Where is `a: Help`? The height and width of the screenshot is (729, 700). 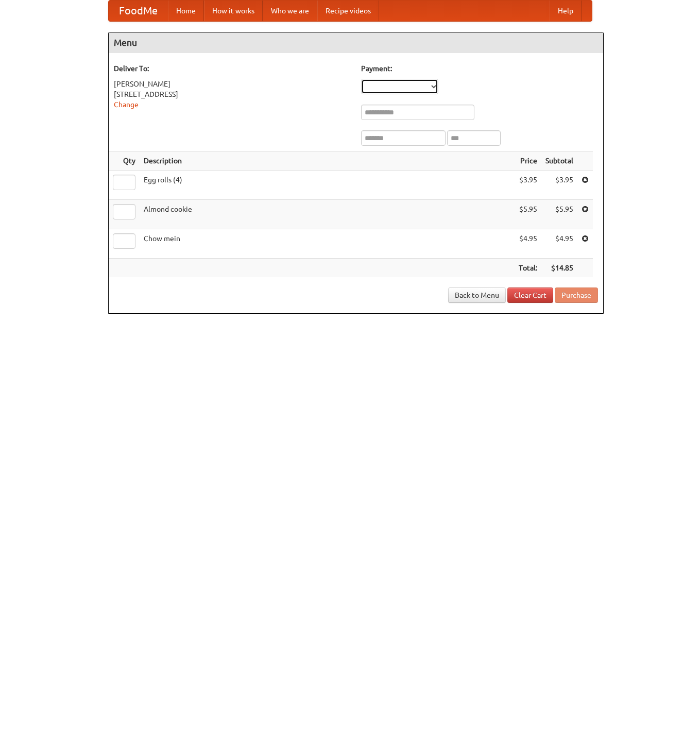
a: Help is located at coordinates (566, 11).